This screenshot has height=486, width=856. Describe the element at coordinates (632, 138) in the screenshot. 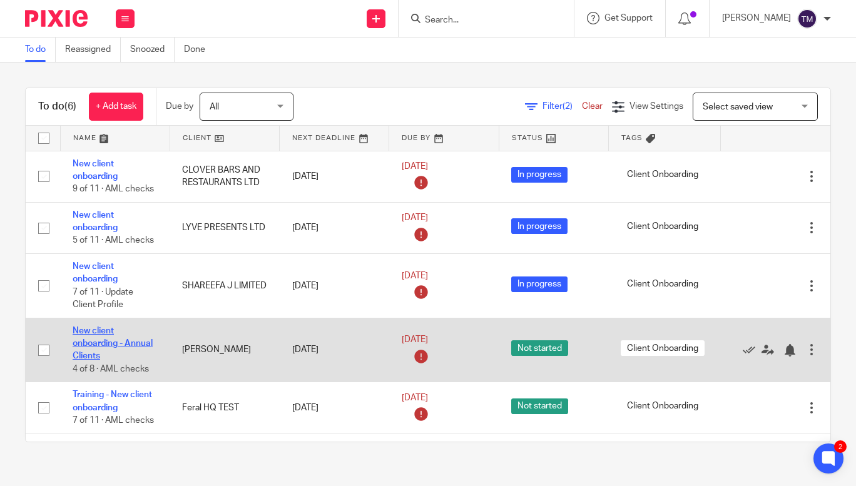

I see `span: Tags` at that location.